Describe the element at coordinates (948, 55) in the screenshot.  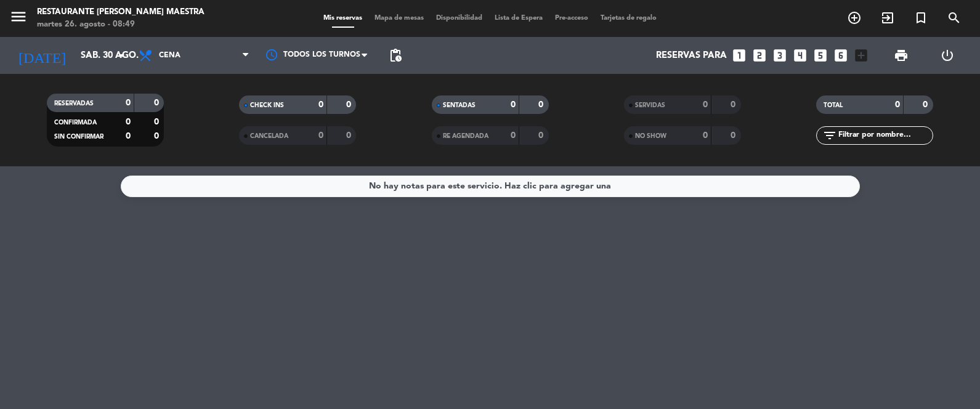
I see `div: LOG OUT` at that location.